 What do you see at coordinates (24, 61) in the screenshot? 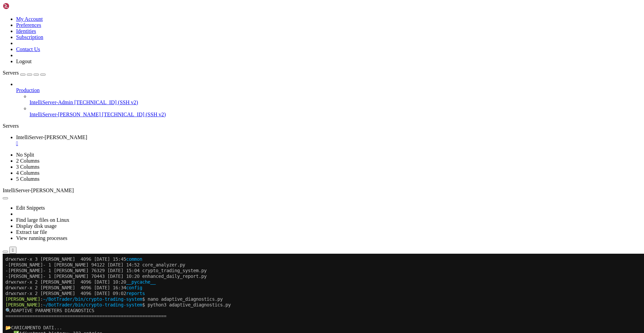
I see `a: Logout` at bounding box center [24, 61].